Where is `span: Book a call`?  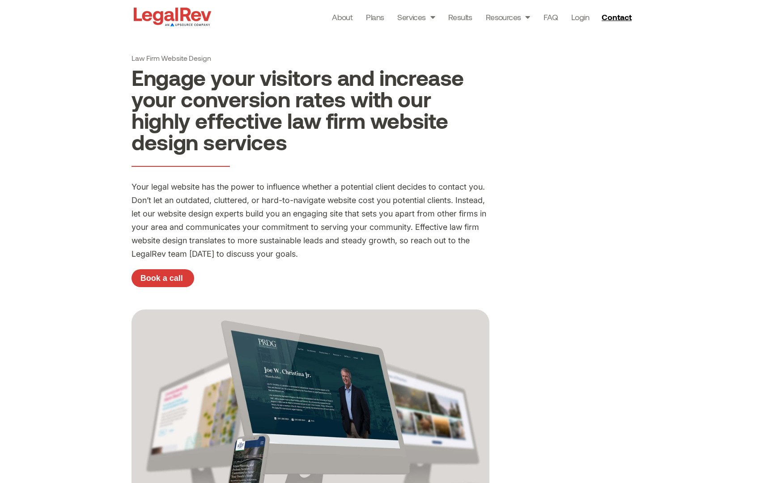
span: Book a call is located at coordinates (161, 278).